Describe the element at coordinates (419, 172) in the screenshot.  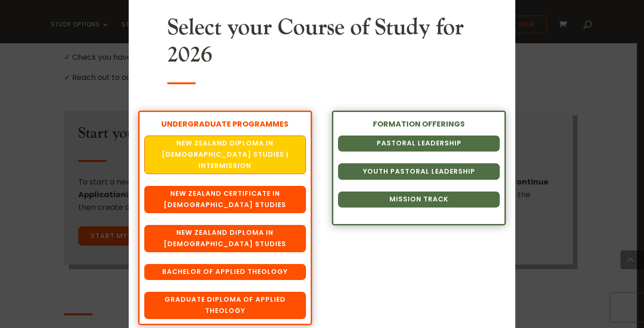
I see `a: Youth Pastoral Leadership` at that location.